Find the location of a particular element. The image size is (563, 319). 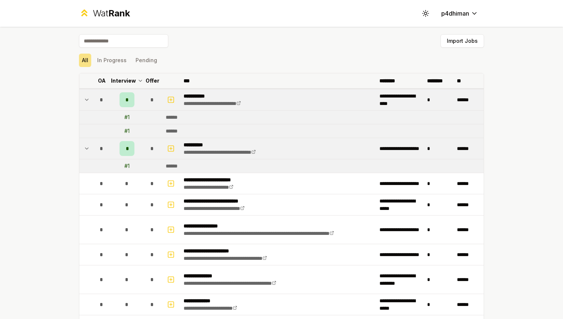

div: Wat is located at coordinates (111, 13).